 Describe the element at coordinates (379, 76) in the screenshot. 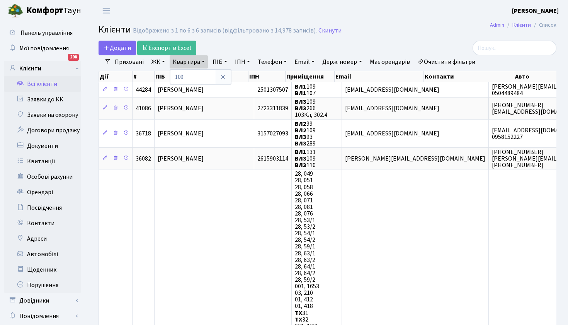

I see `th: Email` at that location.